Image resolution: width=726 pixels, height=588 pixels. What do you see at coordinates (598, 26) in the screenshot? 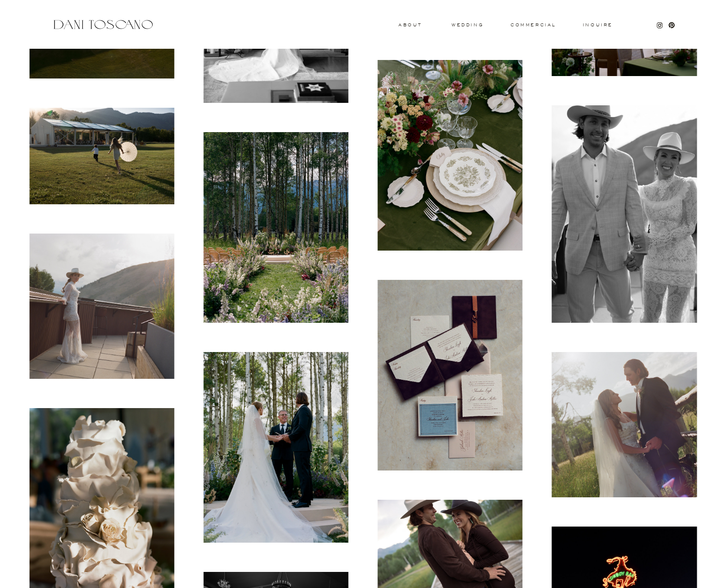
I see `a: Inquire` at bounding box center [598, 26].